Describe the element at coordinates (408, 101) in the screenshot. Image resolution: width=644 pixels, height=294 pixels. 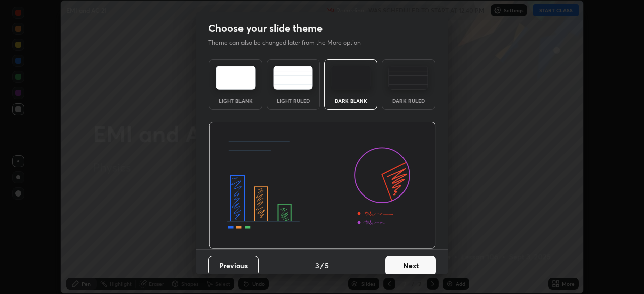
I see `div: Dark Ruled` at that location.